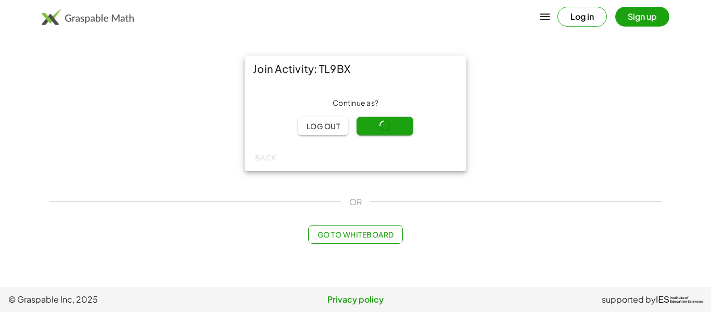  What do you see at coordinates (323, 126) in the screenshot?
I see `button: Log out` at bounding box center [323, 126].